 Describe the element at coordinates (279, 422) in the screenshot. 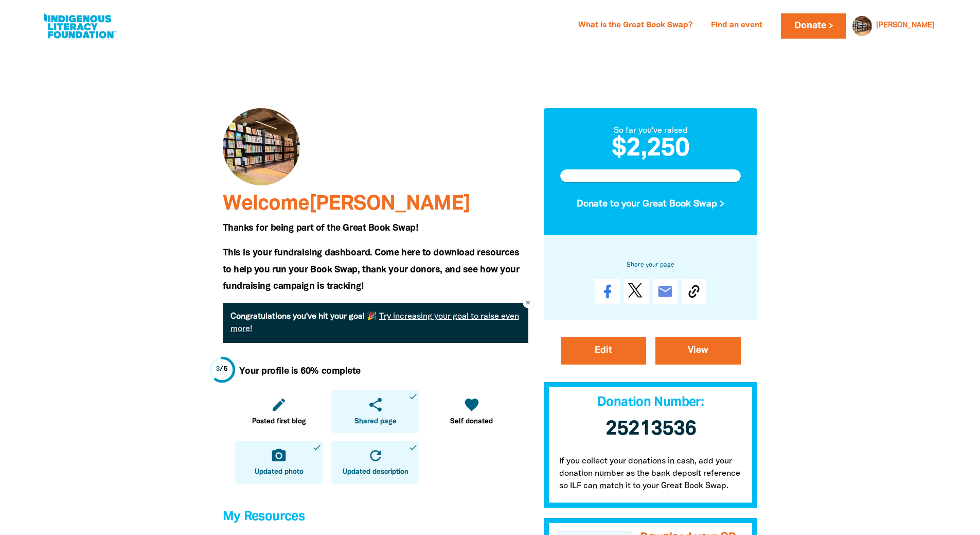

I see `span: Posted first blog` at that location.